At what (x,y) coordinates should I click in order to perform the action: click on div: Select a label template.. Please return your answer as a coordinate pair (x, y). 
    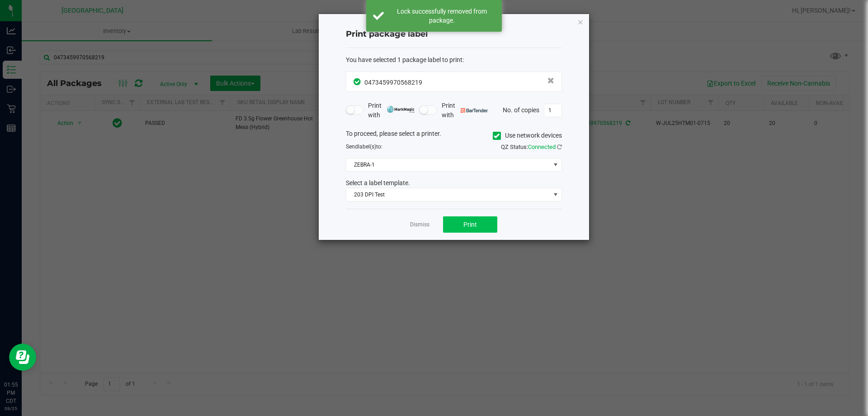
    Looking at the image, I should click on (454, 183).